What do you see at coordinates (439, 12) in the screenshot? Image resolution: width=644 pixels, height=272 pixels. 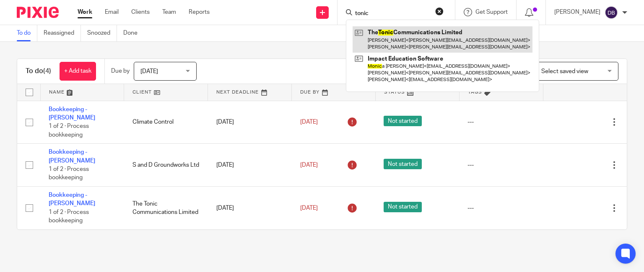 I see `button: Clear` at bounding box center [439, 12].